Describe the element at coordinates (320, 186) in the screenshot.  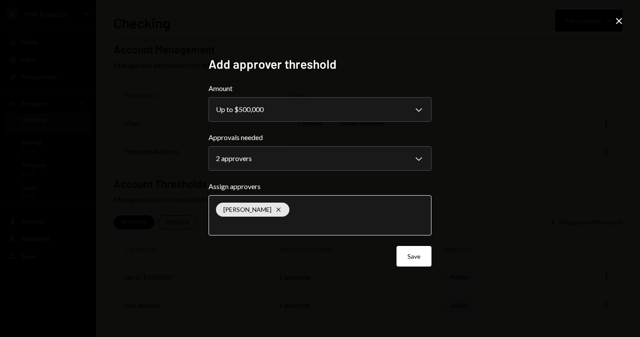
I see `label: Assign approvers` at that location.